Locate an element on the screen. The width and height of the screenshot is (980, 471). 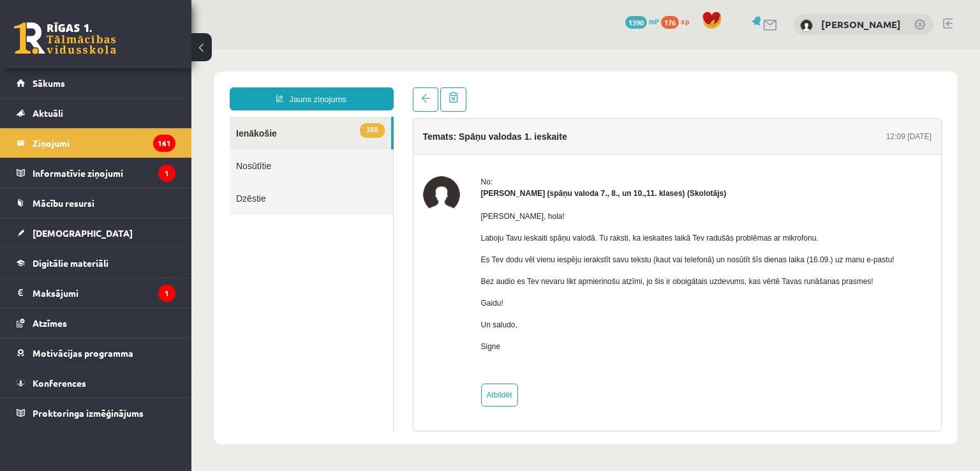
a: 1390 mP is located at coordinates (642, 21).